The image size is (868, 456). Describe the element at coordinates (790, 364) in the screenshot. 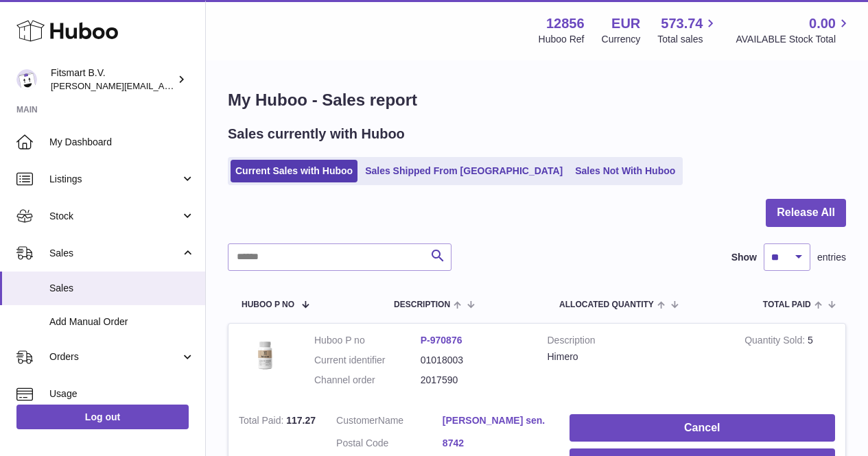

I see `td: 5` at that location.